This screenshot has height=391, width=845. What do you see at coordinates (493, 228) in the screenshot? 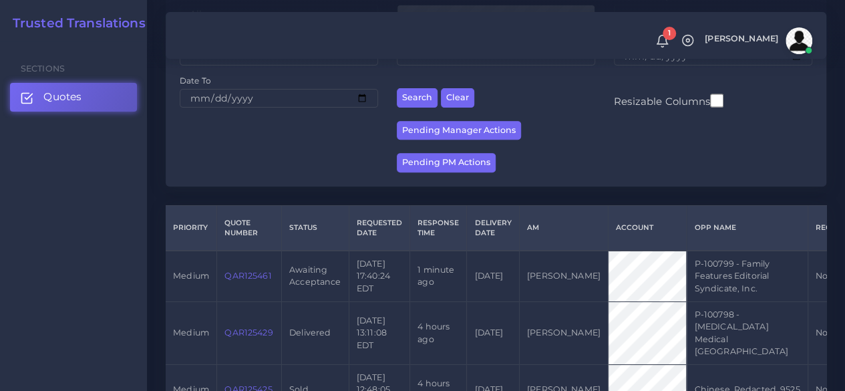
I see `th: Delivery Date` at bounding box center [493, 228].